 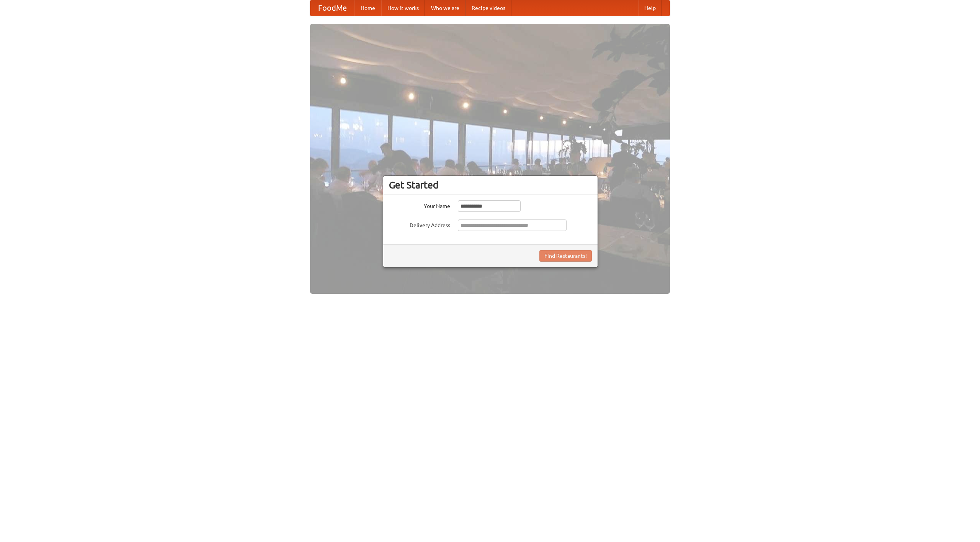 I want to click on label: Delivery Address, so click(x=419, y=224).